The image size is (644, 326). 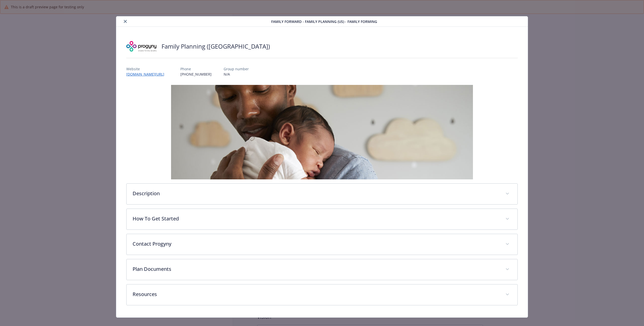 What do you see at coordinates (142, 47) in the screenshot?
I see `img: Progyny` at bounding box center [142, 47].